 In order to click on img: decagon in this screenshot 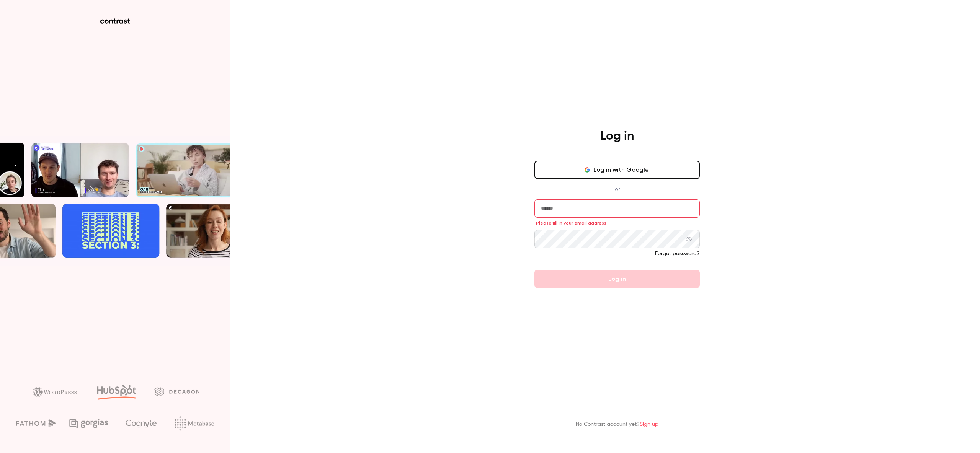, I will do `click(176, 392)`.